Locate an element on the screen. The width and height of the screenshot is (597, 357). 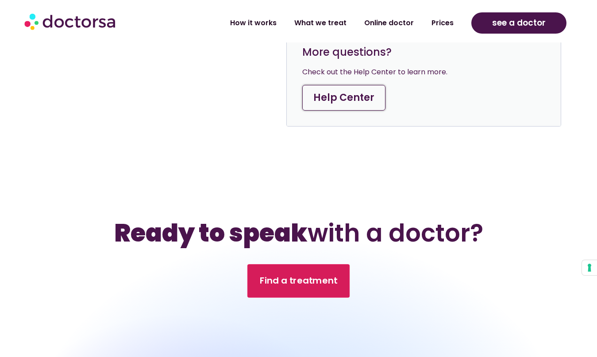
a: Find a treatment is located at coordinates (298, 281).